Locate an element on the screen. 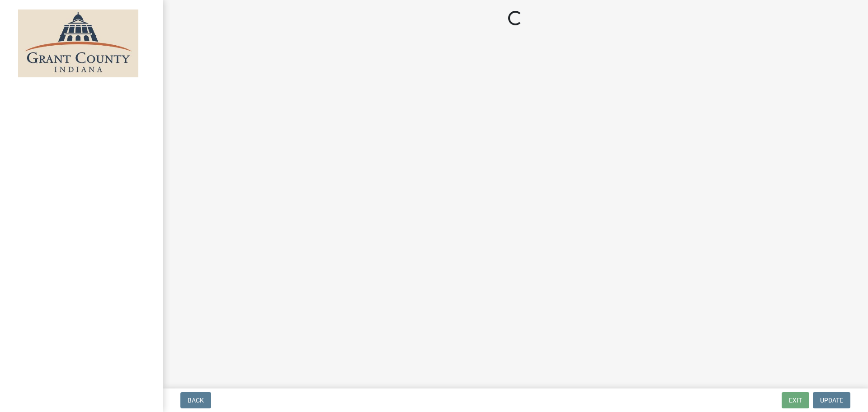 The width and height of the screenshot is (868, 412). button: Back is located at coordinates (196, 401).